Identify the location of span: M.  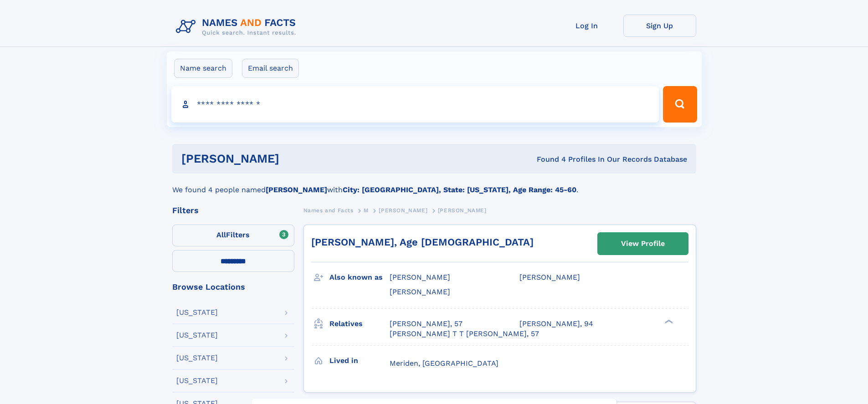
(366, 210).